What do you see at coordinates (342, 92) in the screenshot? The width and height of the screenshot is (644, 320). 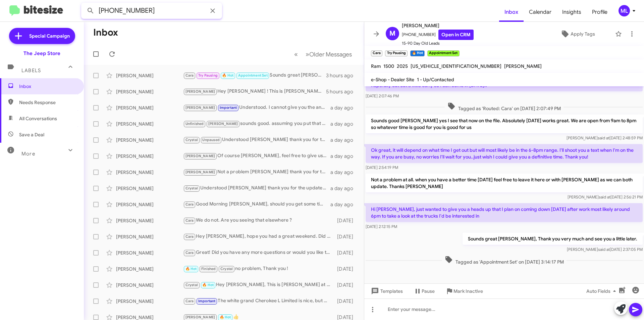 I see `div: 5 hours ago` at bounding box center [342, 92].